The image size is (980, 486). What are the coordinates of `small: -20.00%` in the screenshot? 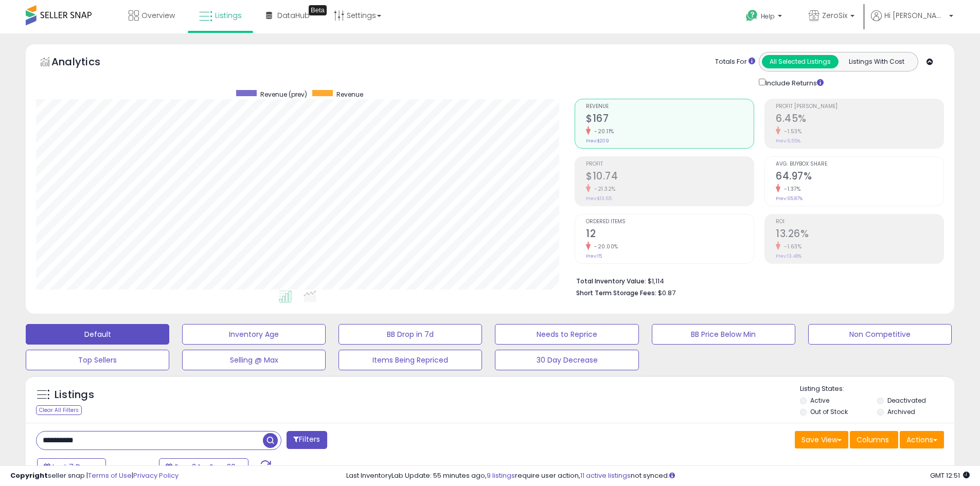 It's located at (605, 246).